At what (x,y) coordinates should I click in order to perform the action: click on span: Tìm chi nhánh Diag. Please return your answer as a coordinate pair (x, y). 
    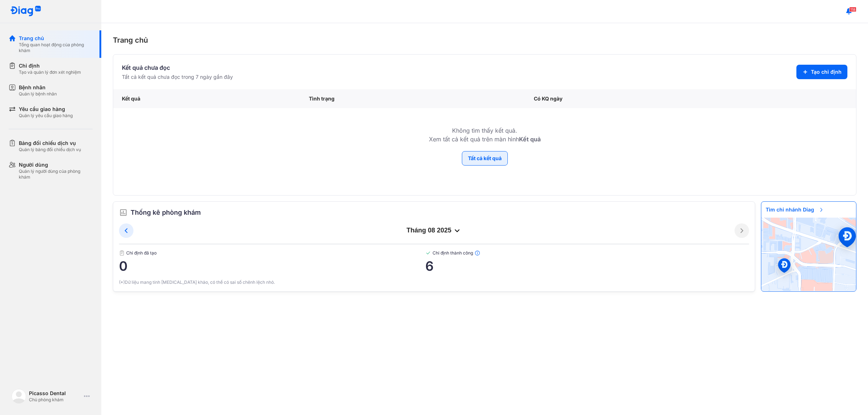
    Looking at the image, I should click on (795, 210).